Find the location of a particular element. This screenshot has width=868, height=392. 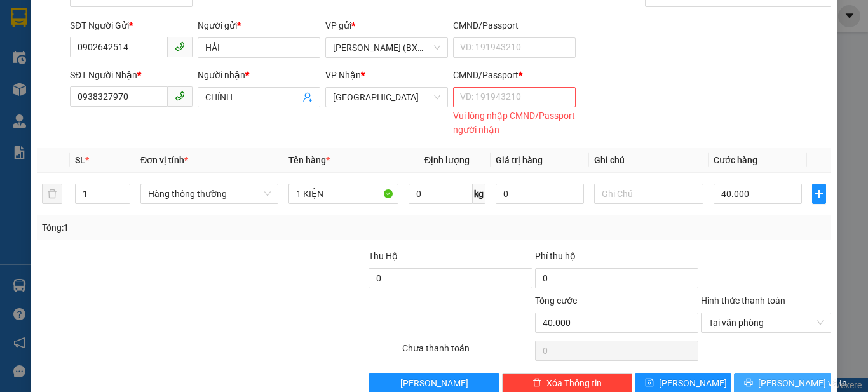

input: 0 is located at coordinates (539, 195).